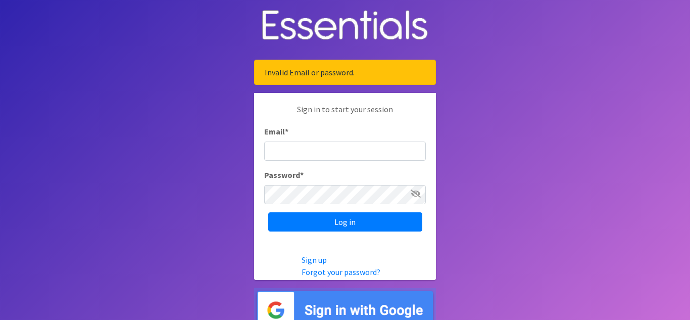 Image resolution: width=690 pixels, height=320 pixels. I want to click on div: Invalid Email or password., so click(345, 72).